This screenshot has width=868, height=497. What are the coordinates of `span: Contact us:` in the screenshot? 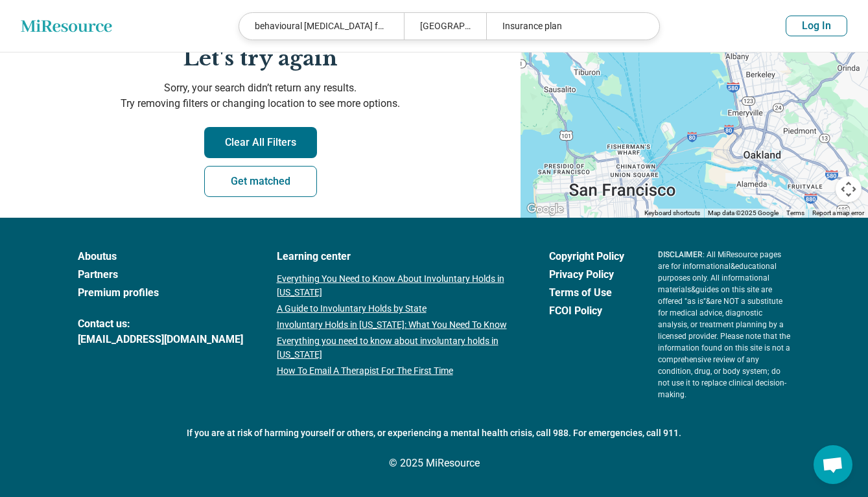 It's located at (160, 324).